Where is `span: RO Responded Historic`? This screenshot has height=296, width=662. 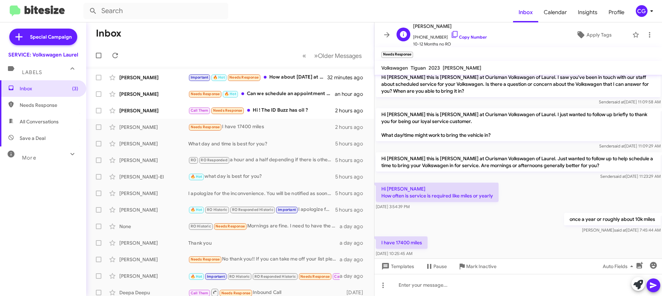 span: RO Responded Historic is located at coordinates (253, 210).